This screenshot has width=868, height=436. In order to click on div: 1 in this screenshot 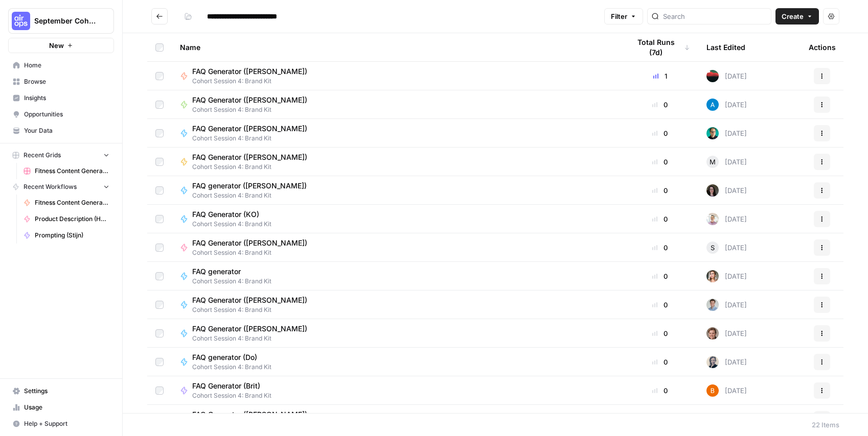, I will do `click(660, 76)`.